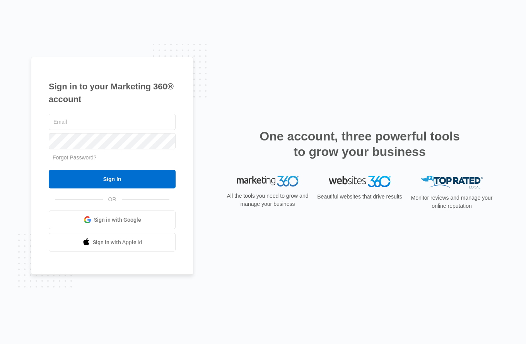  I want to click on a: Sign in with Apple Id, so click(112, 242).